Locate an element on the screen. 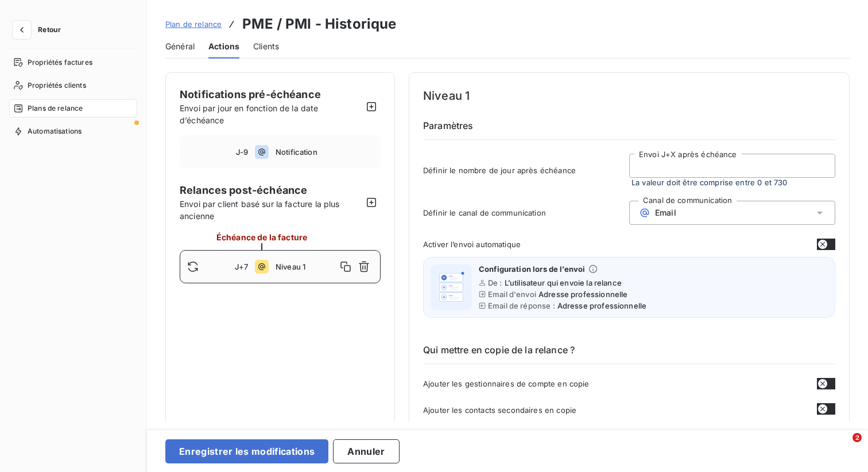 The width and height of the screenshot is (868, 472). span: 2 is located at coordinates (858, 437).